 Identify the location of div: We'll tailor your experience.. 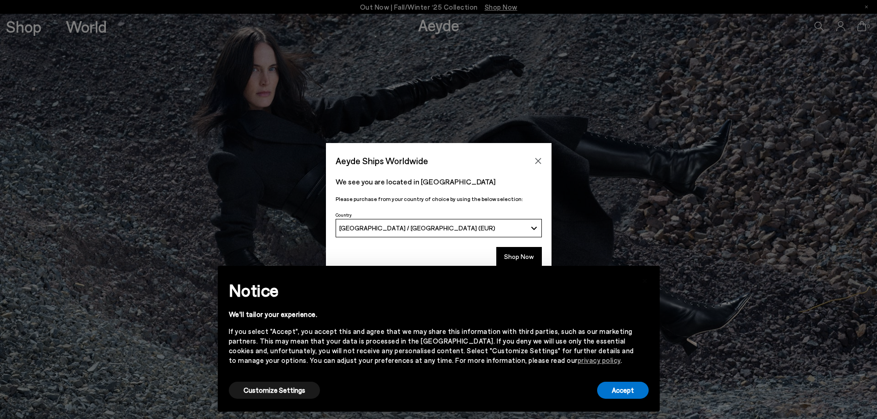
(431, 314).